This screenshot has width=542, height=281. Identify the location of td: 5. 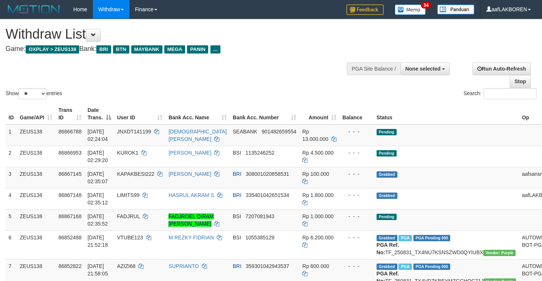
(11, 220).